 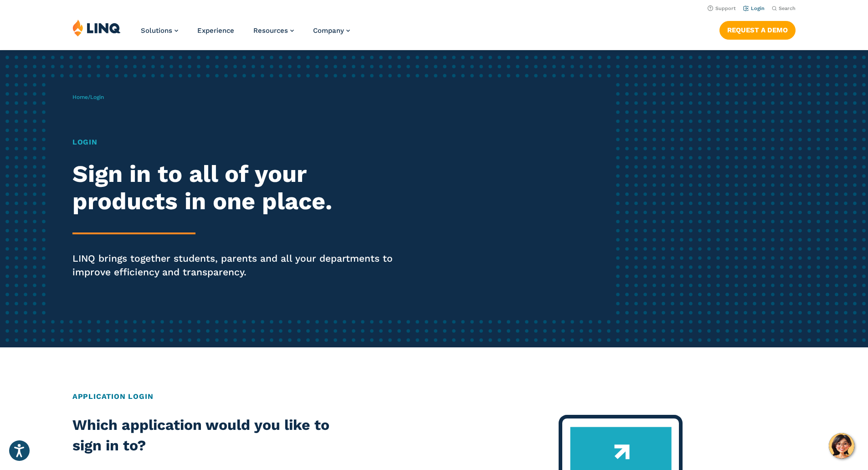 What do you see at coordinates (240, 142) in the screenshot?
I see `h1: Login` at bounding box center [240, 142].